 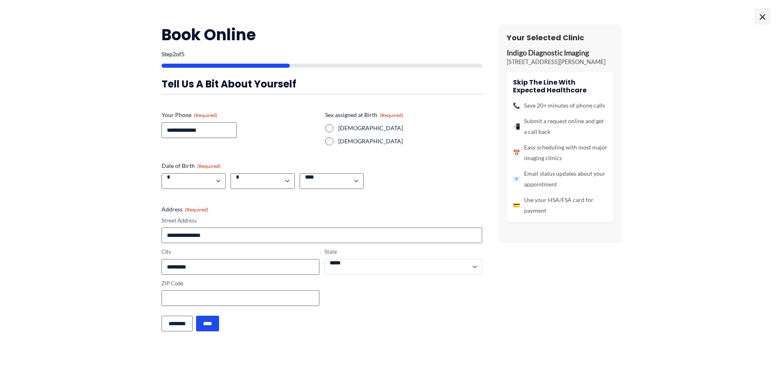 What do you see at coordinates (560, 153) in the screenshot?
I see `li: Easy scheduling with most major imaging clinics` at bounding box center [560, 153].